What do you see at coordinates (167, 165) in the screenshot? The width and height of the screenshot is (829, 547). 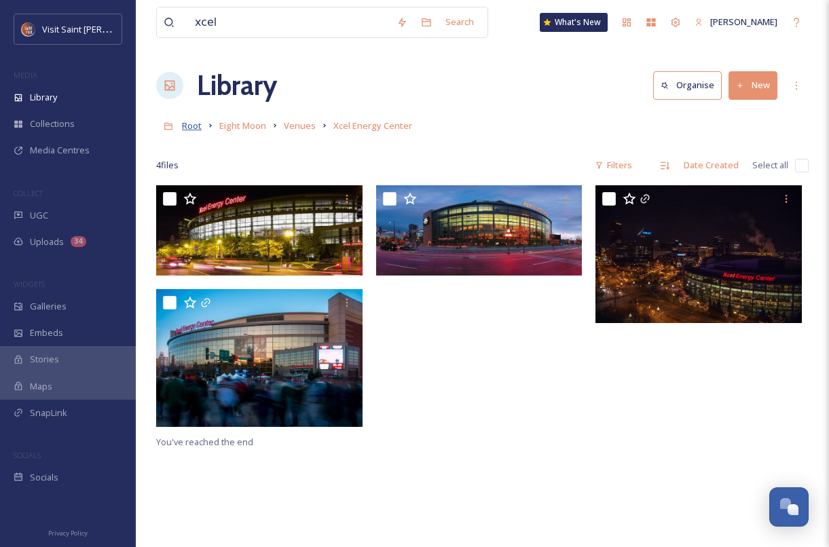 I see `span: 4 file s` at bounding box center [167, 165].